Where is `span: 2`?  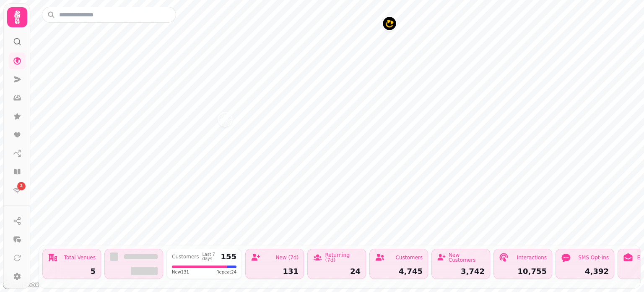 span: 2 is located at coordinates (21, 186).